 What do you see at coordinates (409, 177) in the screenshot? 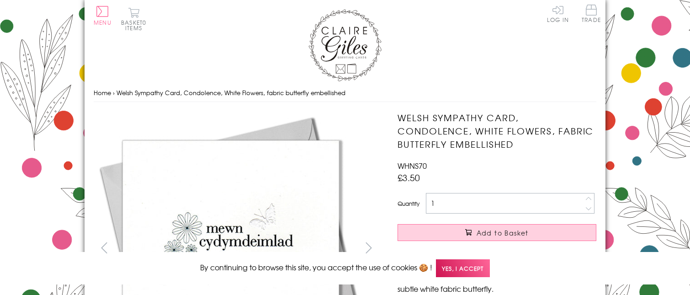
I see `span: £3.50` at bounding box center [409, 177].